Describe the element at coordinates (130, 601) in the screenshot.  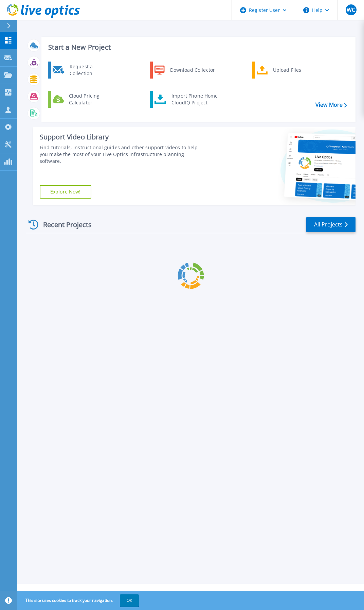
I see `button: OK` at that location.